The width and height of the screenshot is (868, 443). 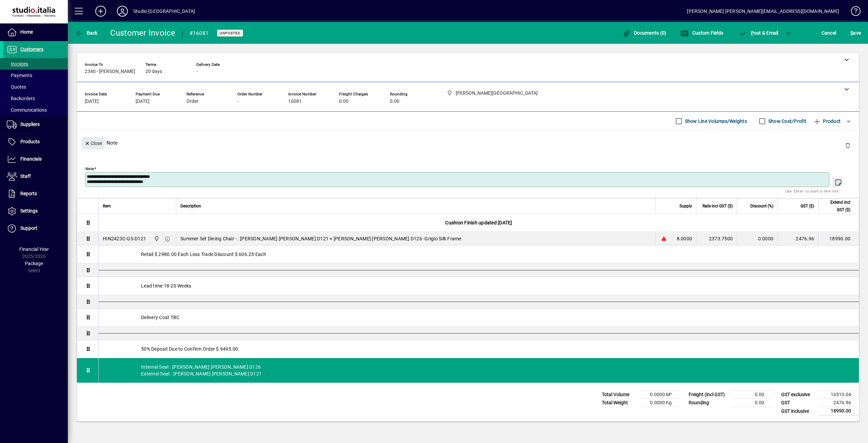 I want to click on span: Staff, so click(x=25, y=176).